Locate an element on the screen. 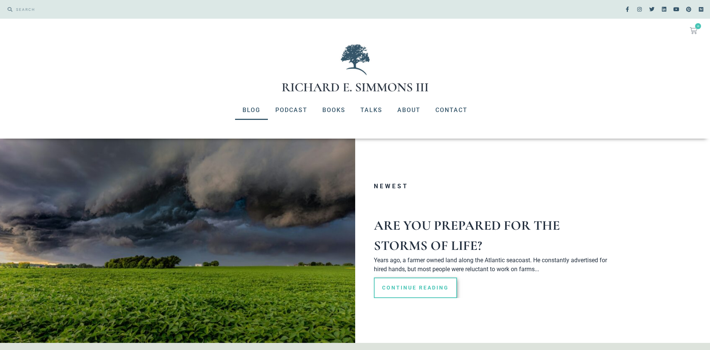 This screenshot has width=710, height=350. a: Podcast is located at coordinates (291, 110).